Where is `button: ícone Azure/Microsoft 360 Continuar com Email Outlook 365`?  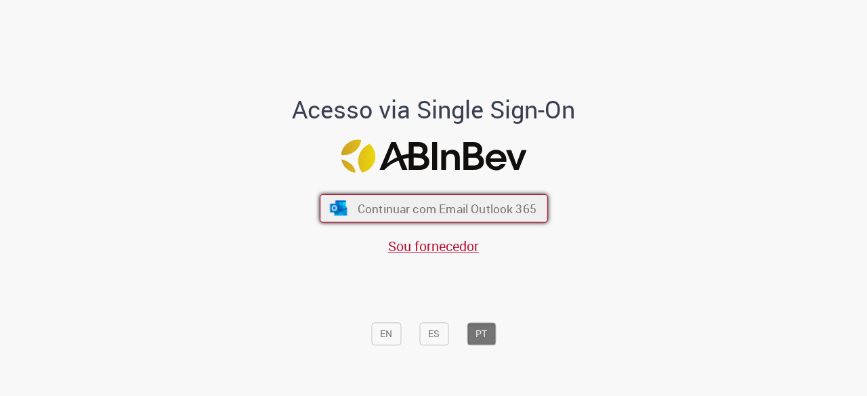 button: ícone Azure/Microsoft 360 Continuar com Email Outlook 365 is located at coordinates (433, 209).